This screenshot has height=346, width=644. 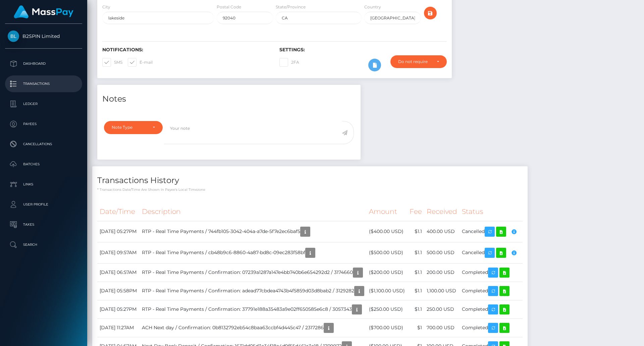 I want to click on td: RTP - Real Time Payments / cb48b9c6-8860-4a87-bd8c-09ec283f58bf, so click(x=253, y=253).